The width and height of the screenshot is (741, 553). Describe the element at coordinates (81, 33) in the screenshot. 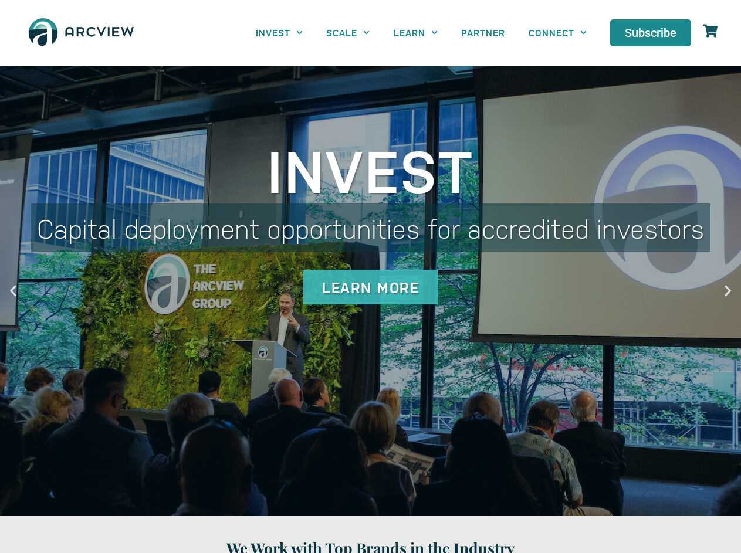

I see `img: The Arcview Group` at that location.